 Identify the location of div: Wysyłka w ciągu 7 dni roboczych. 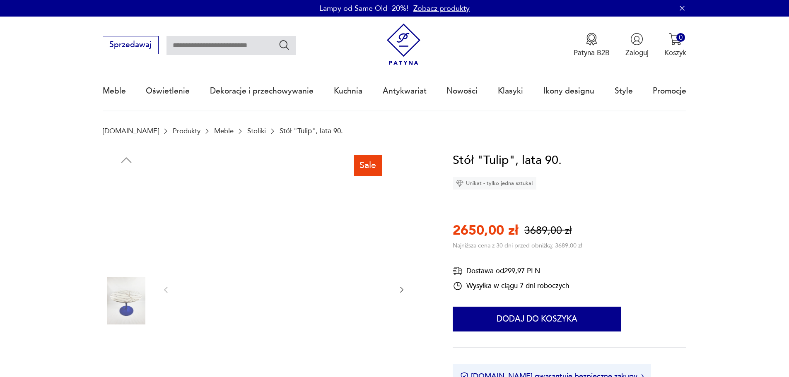
(510, 286).